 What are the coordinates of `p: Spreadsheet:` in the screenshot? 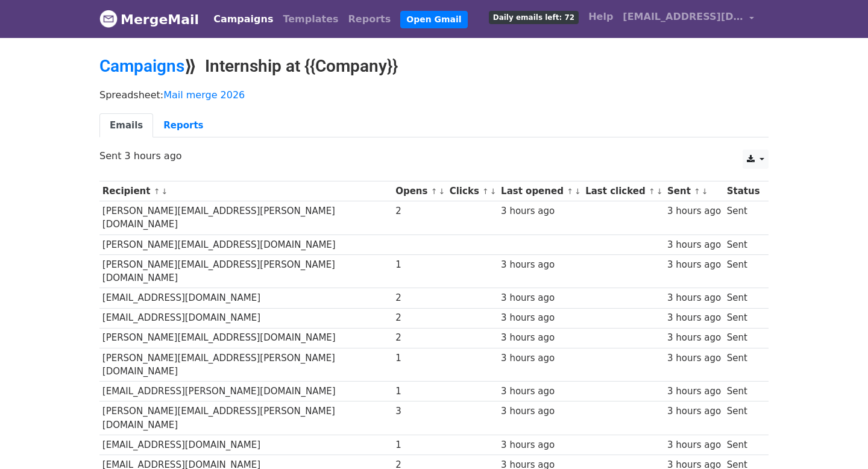 It's located at (434, 95).